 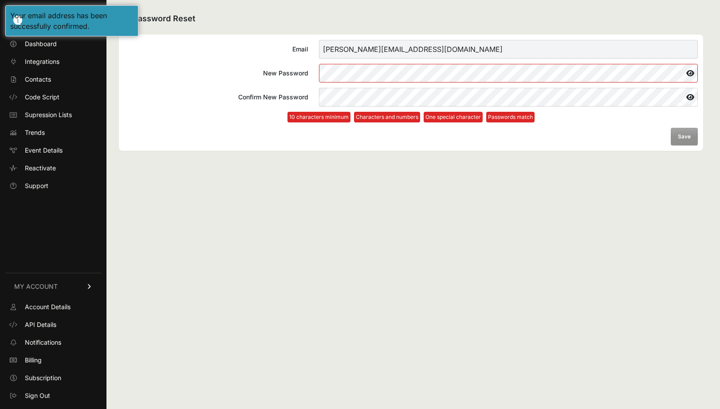 What do you see at coordinates (53, 378) in the screenshot?
I see `a: Subscription` at bounding box center [53, 378].